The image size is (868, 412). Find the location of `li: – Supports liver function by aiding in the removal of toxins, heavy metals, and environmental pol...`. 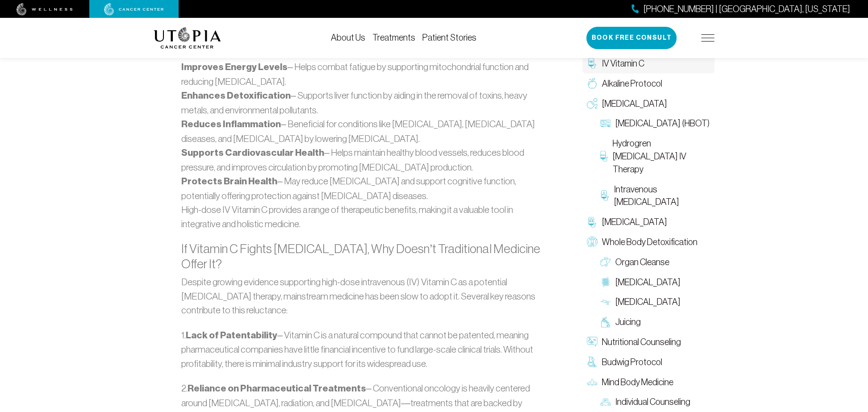

li: – Supports liver function by aiding in the removal of toxins, heavy metals, and environmental pol... is located at coordinates (363, 102).